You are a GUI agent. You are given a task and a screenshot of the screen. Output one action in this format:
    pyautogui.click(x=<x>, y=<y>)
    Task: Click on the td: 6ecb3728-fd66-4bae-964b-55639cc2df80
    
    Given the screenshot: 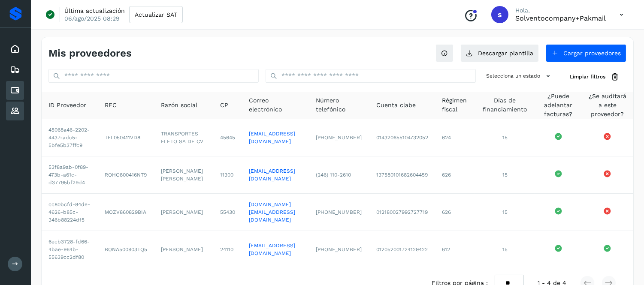 What is the action you would take?
    pyautogui.click(x=70, y=249)
    